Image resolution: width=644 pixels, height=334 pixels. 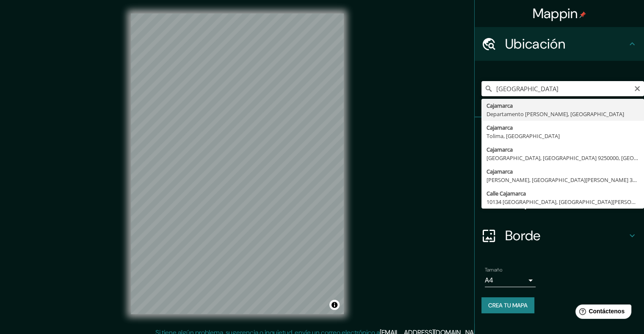 I want to click on button: Activar o desactivar atribución, so click(x=334, y=306).